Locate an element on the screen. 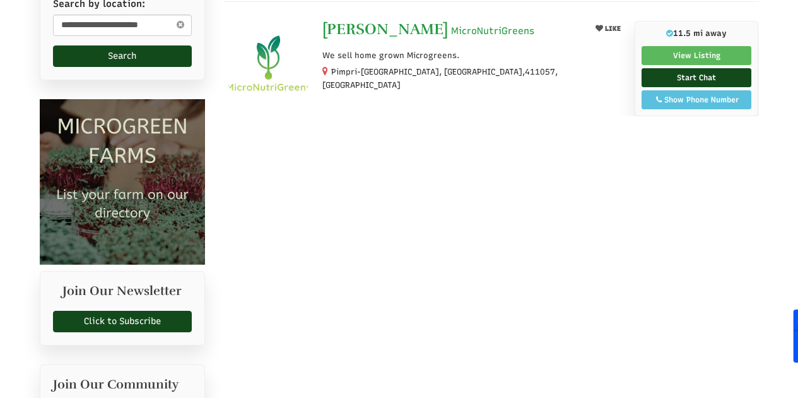  img: Microgreen Farms list your microgreen farm today is located at coordinates (122, 182).